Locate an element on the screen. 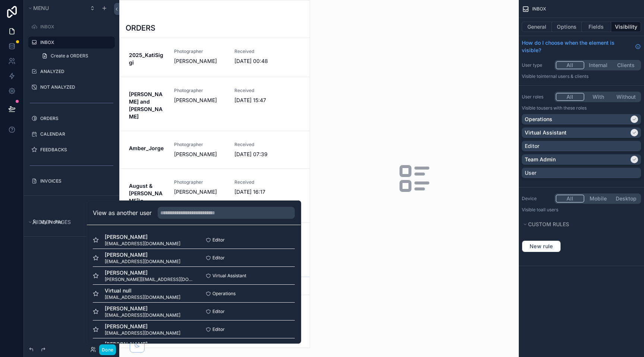 This screenshot has height=357, width=644. button: Mobile is located at coordinates (599, 199).